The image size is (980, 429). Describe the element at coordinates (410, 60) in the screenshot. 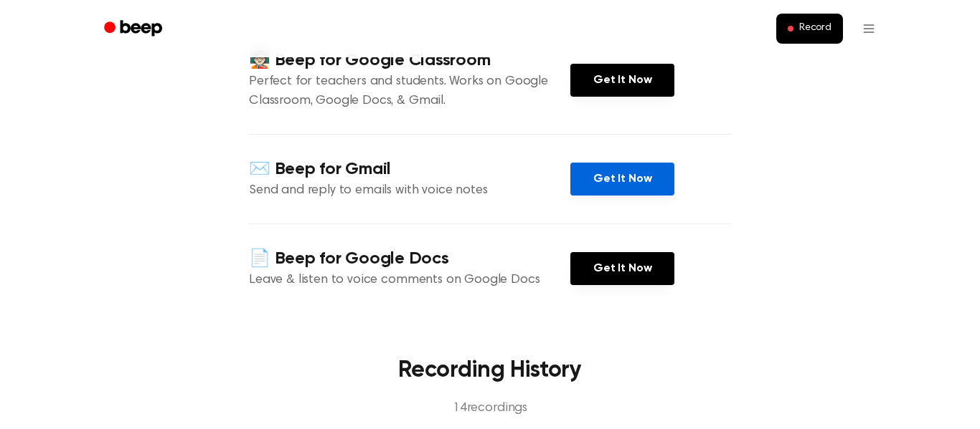

I see `h4: 🧑🏻‍🏫 Beep for Google Classroom` at that location.